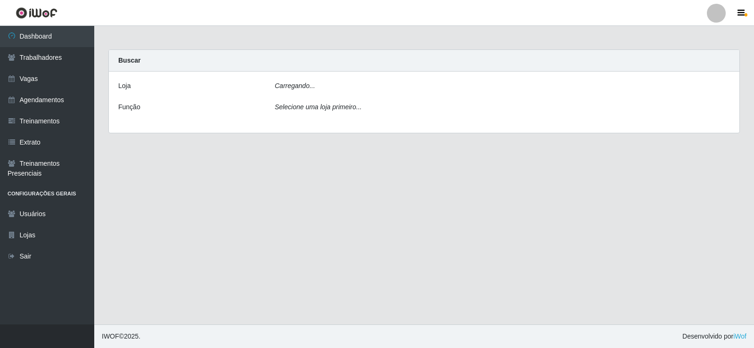  I want to click on img: CoreUI Logo, so click(36, 13).